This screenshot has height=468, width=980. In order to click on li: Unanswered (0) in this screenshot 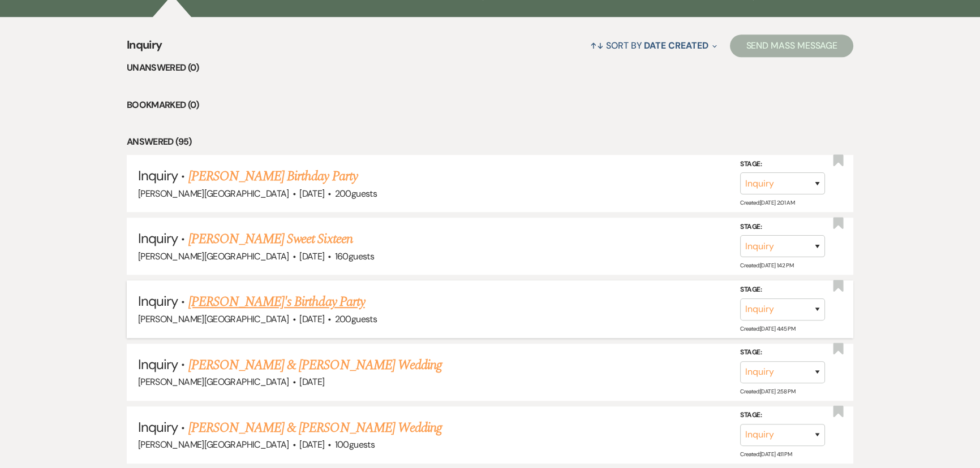, I will do `click(490, 68)`.